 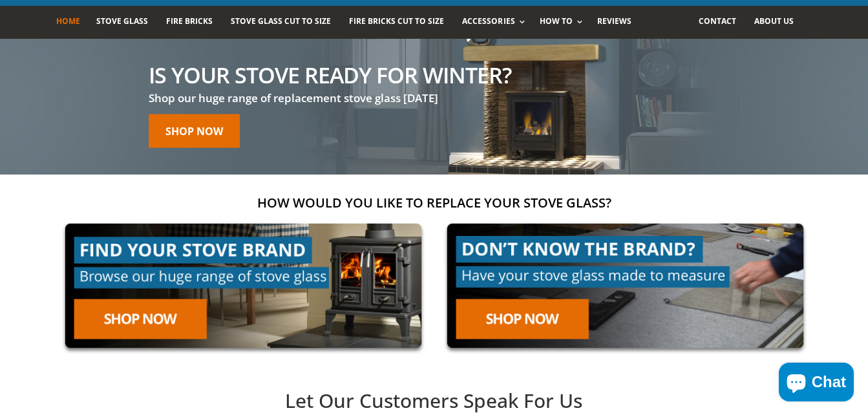 I want to click on img: find-your-brand-cta_9b334d5d-5c94-48ed-825f-d7972bbdebd0.jpg, so click(x=243, y=285).